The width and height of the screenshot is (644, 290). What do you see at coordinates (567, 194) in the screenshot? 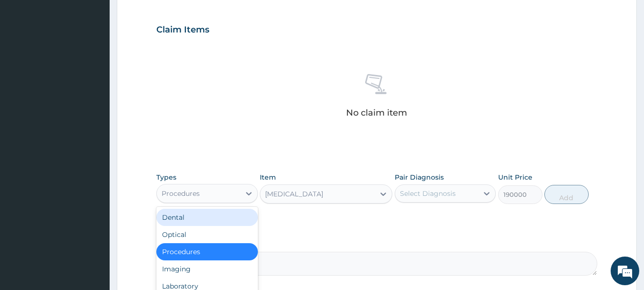
I see `button: Add` at bounding box center [567, 194].